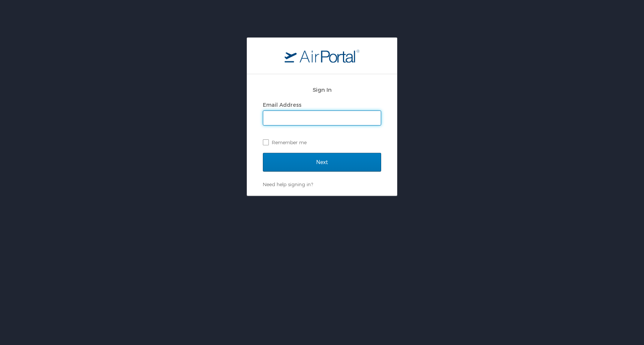 This screenshot has width=644, height=345. What do you see at coordinates (322, 89) in the screenshot?
I see `h2: Sign In` at bounding box center [322, 89].